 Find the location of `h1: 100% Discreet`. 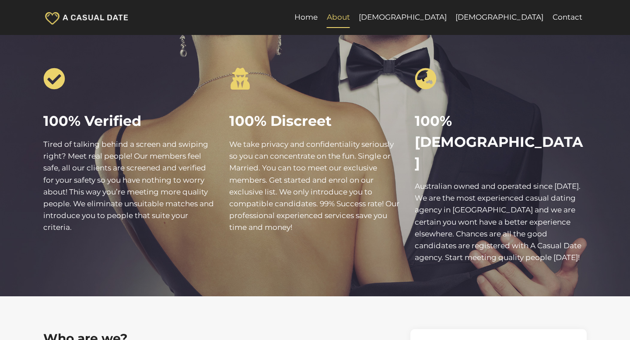

h1: 100% Discreet is located at coordinates (315, 121).